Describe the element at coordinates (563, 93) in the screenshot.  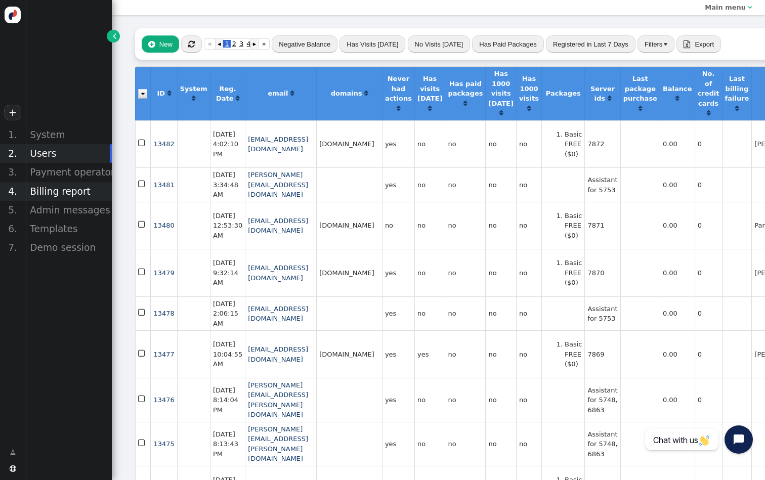
I see `b: Packages` at that location.